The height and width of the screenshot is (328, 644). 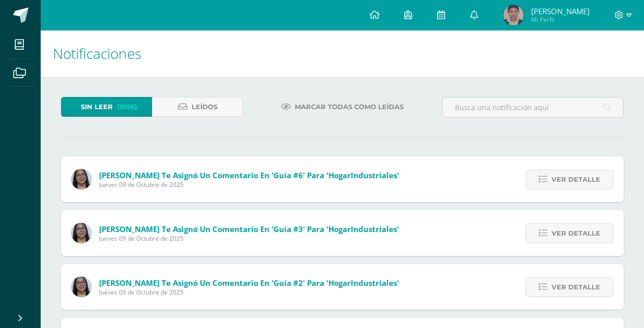 I want to click on input: Busca una notificación aquí, so click(x=533, y=107).